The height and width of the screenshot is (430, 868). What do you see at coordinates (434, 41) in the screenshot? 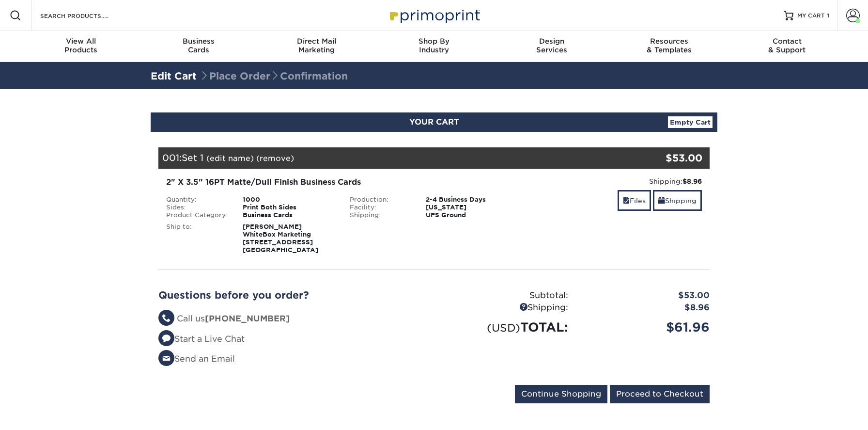
I see `span: Shop By` at bounding box center [434, 41].